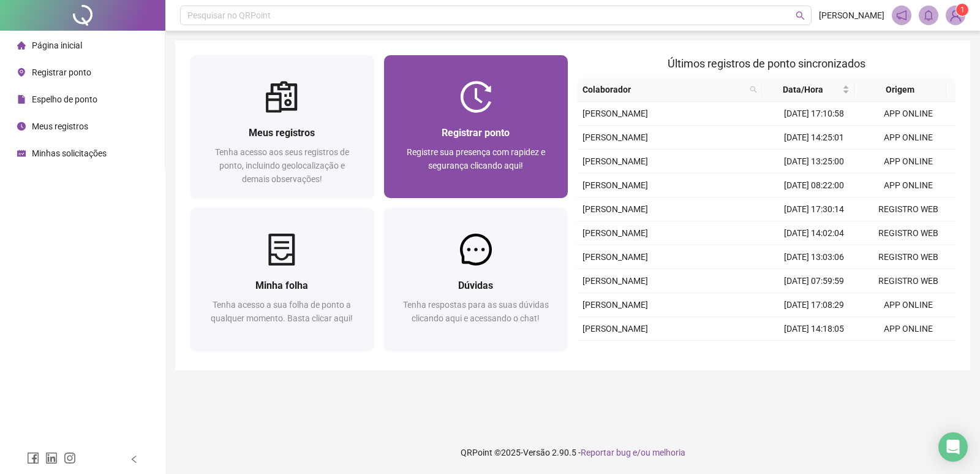 This screenshot has height=474, width=980. What do you see at coordinates (21, 99) in the screenshot?
I see `span: file` at bounding box center [21, 99].